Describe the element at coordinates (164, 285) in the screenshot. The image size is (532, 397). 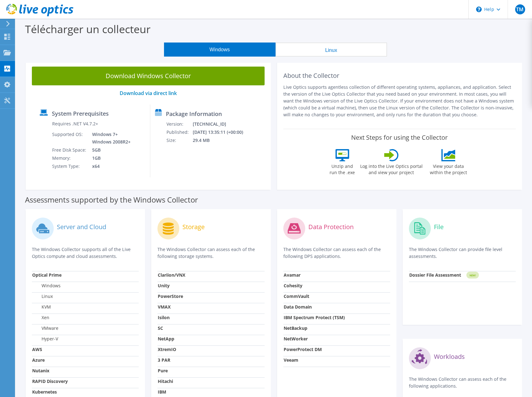
I see `strong: Unity` at that location.